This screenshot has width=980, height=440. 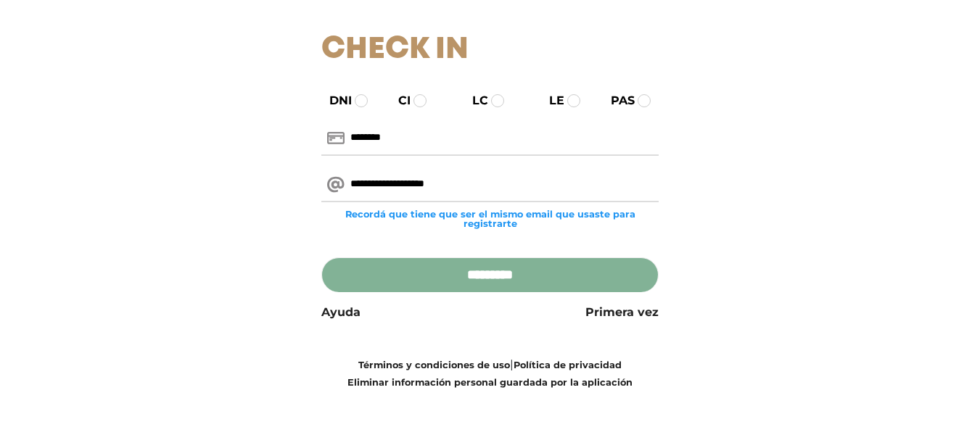 What do you see at coordinates (550, 101) in the screenshot?
I see `label: LE` at bounding box center [550, 101].